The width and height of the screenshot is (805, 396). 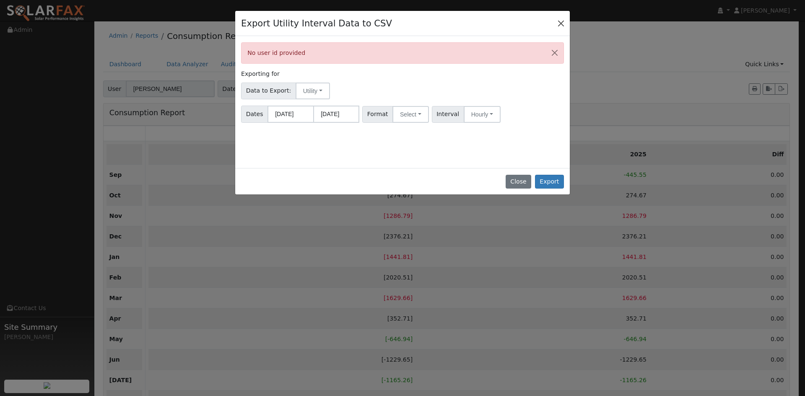 What do you see at coordinates (403, 53) in the screenshot?
I see `div: No user id provided` at bounding box center [403, 53].